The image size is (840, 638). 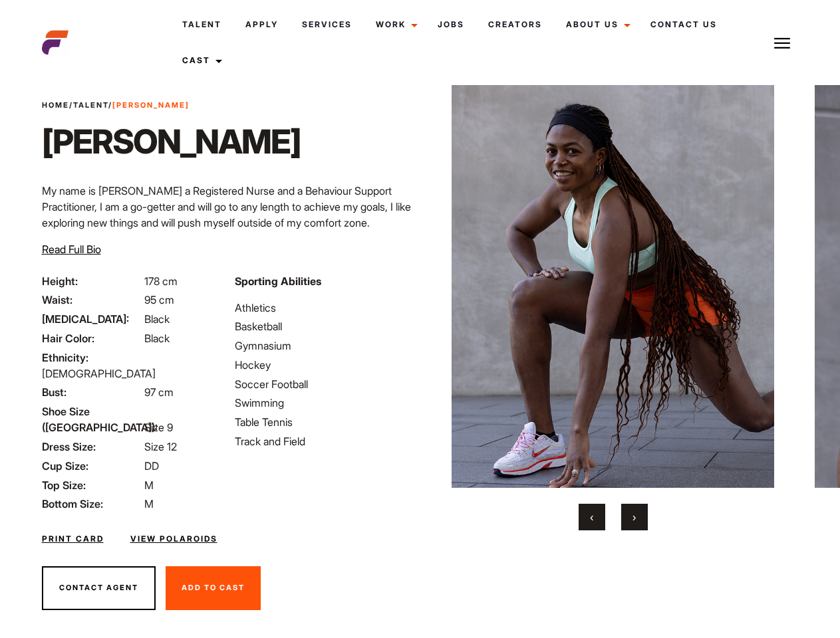 What do you see at coordinates (323, 308) in the screenshot?
I see `li: Athletics` at bounding box center [323, 308].